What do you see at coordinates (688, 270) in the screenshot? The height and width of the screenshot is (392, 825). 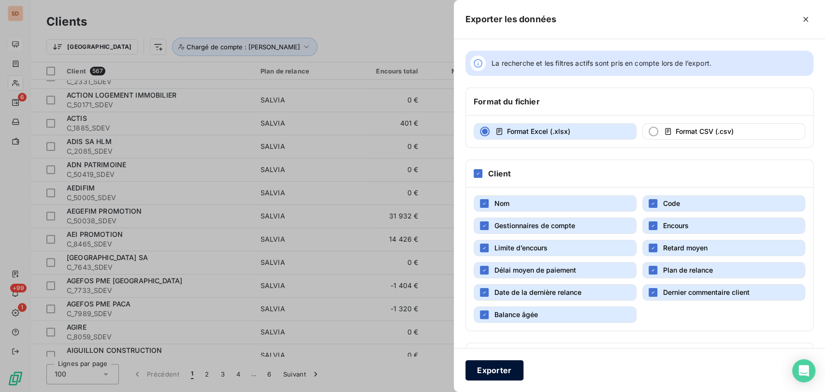 I see `span: Plan de relance` at bounding box center [688, 270].